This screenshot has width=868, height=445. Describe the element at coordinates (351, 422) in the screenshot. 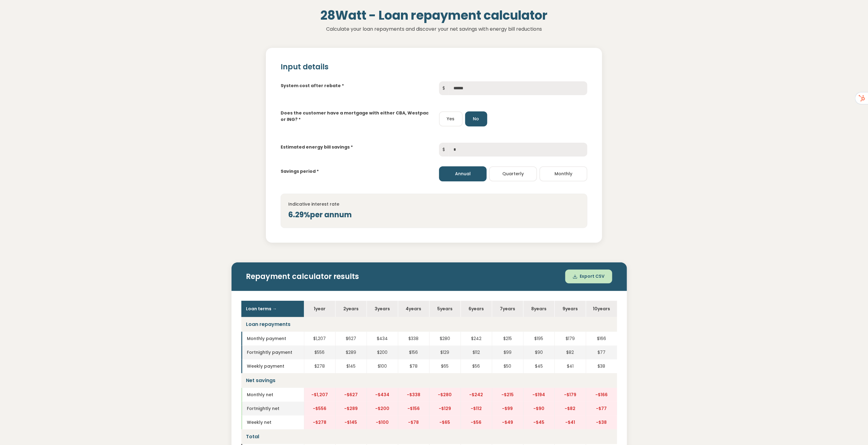

I see `td: -$145` at that location.